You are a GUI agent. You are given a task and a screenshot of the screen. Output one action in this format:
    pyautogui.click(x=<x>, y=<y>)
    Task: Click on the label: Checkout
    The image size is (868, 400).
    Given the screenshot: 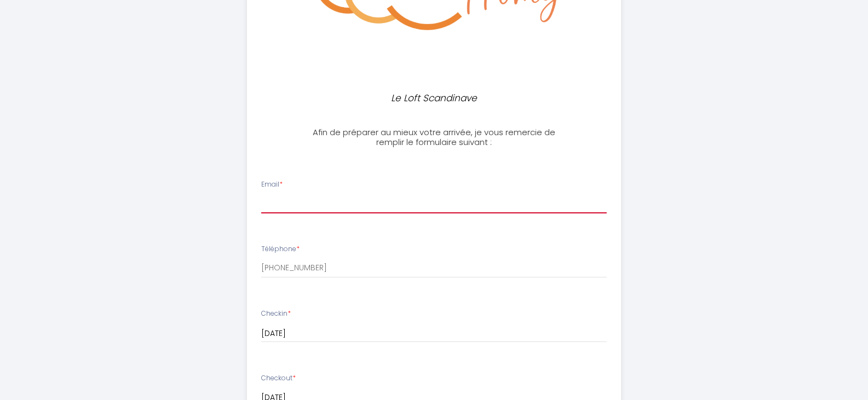 What is the action you would take?
    pyautogui.click(x=279, y=378)
    